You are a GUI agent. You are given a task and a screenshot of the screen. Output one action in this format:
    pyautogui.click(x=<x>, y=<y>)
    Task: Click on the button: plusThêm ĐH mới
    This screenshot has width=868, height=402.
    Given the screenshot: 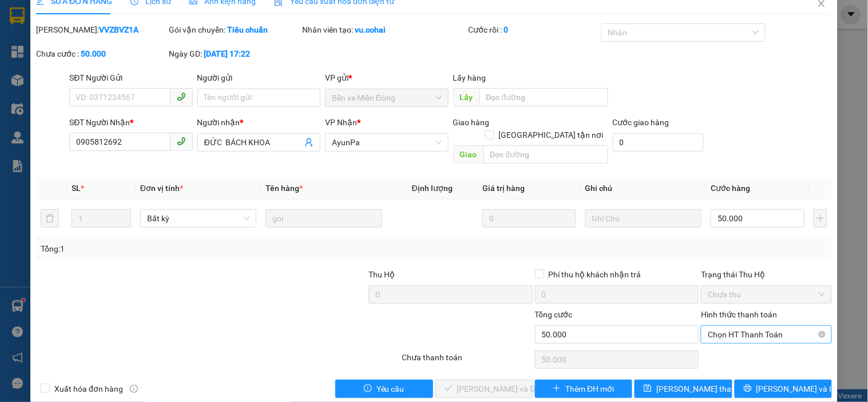 What is the action you would take?
    pyautogui.click(x=583, y=389)
    